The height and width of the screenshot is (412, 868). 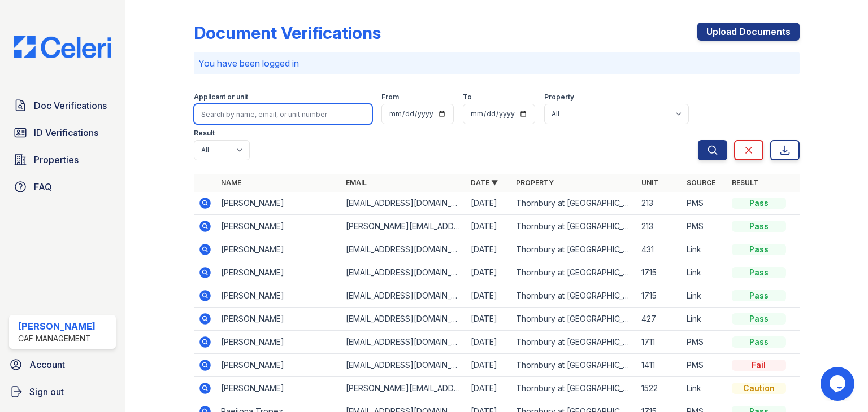 What do you see at coordinates (356, 182) in the screenshot?
I see `a: Email` at bounding box center [356, 182].